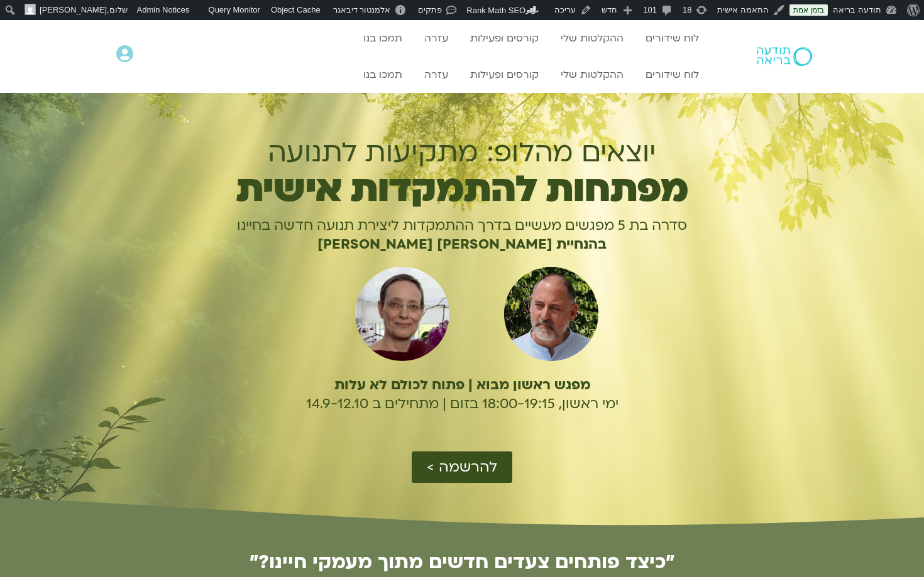 This screenshot has height=577, width=924. I want to click on b: מפגש ראשון מבוא | פתוח לכולם לא עלות, so click(462, 385).